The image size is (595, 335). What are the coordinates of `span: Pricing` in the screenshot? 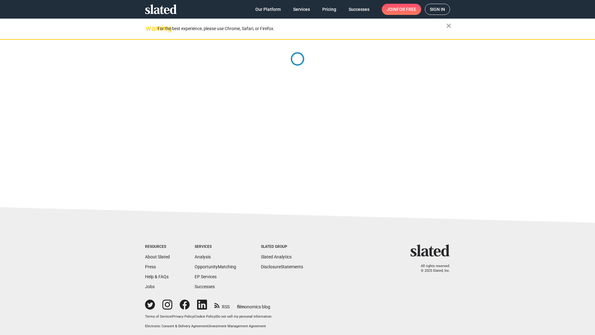 It's located at (329, 9).